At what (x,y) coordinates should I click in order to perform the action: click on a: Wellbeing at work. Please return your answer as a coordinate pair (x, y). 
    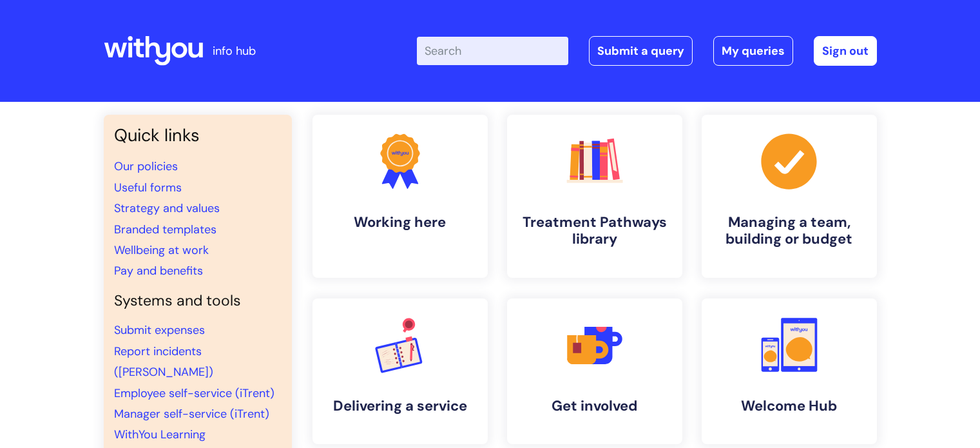
    Looking at the image, I should click on (161, 250).